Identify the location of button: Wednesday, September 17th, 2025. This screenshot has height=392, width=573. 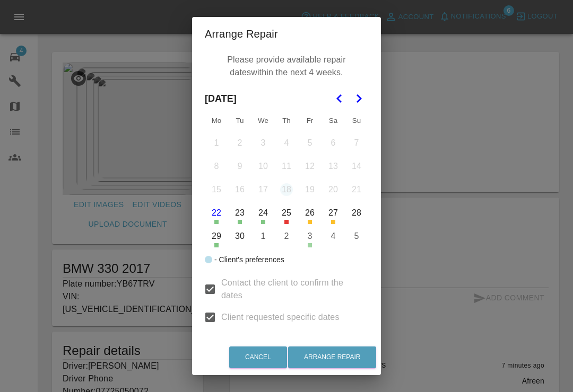
(263, 190).